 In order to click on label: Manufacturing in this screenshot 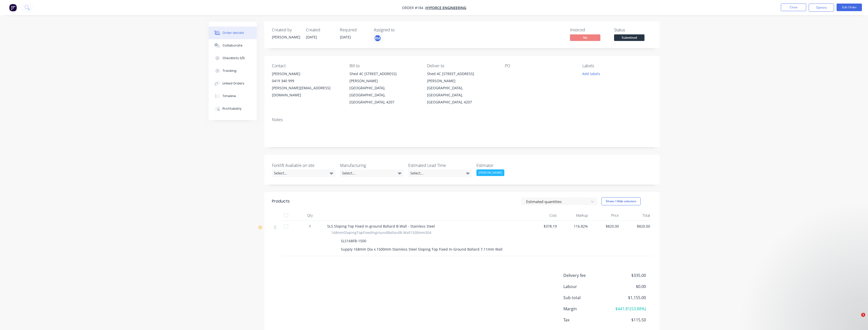, I will do `click(372, 166)`.